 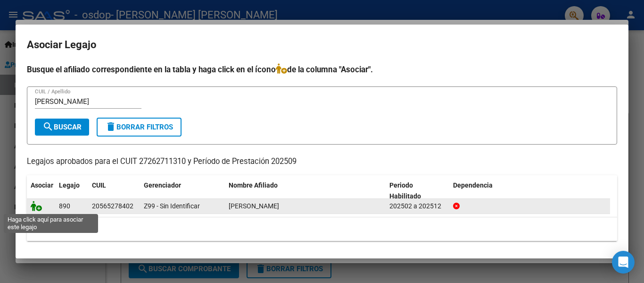 What do you see at coordinates (182, 191) in the screenshot?
I see `datatable-header-cell: Gerenciador` at bounding box center [182, 191].